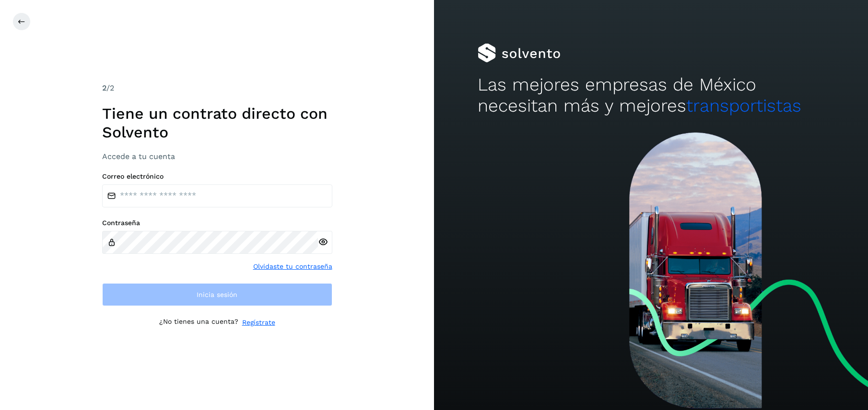 Image resolution: width=868 pixels, height=410 pixels. What do you see at coordinates (217, 176) in the screenshot?
I see `label: Correo electrónico` at bounding box center [217, 176].